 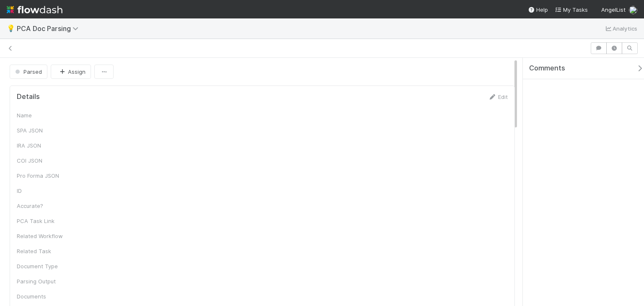 I want to click on div: Related Workflow, so click(x=48, y=235).